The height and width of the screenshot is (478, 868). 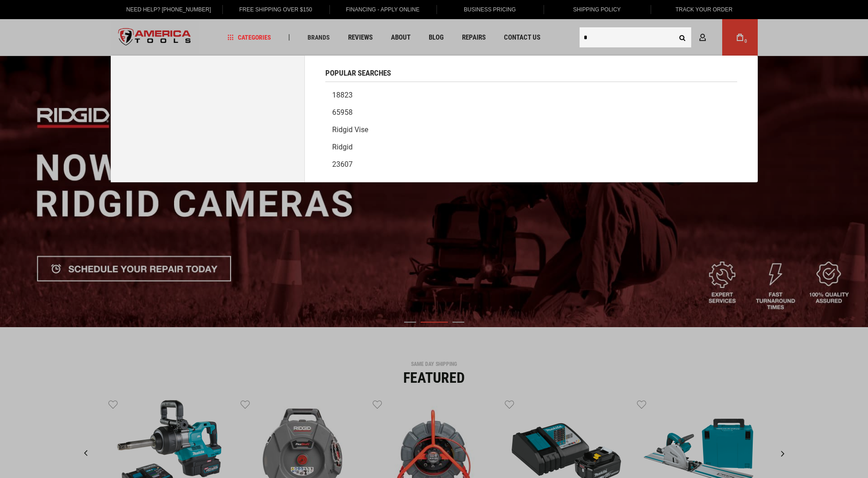 I want to click on a: 23607, so click(x=531, y=164).